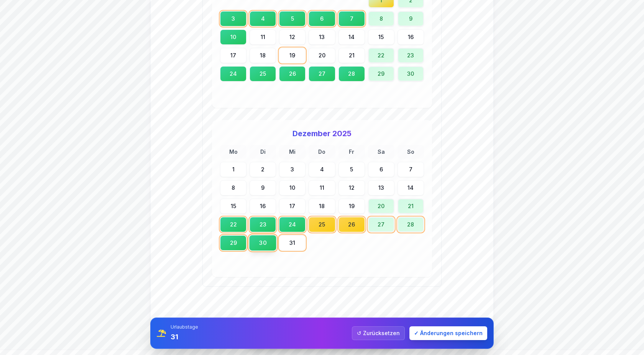 This screenshot has width=644, height=355. What do you see at coordinates (411, 152) in the screenshot?
I see `div: So` at bounding box center [411, 152].